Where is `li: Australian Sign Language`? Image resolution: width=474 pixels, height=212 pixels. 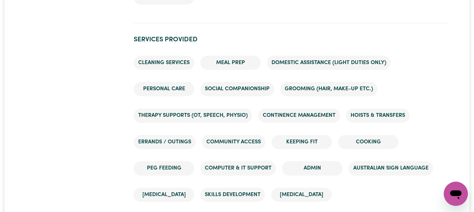
li: Australian Sign Language is located at coordinates (390, 168).